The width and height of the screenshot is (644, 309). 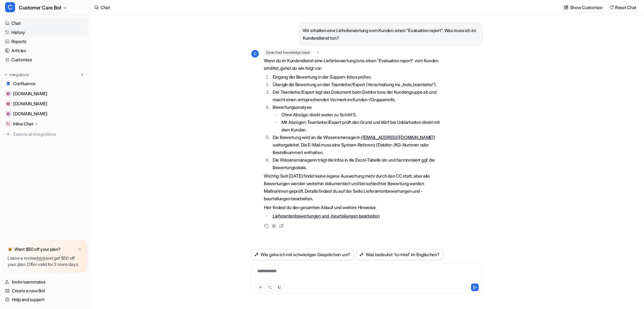 I want to click on a: here, so click(x=41, y=258).